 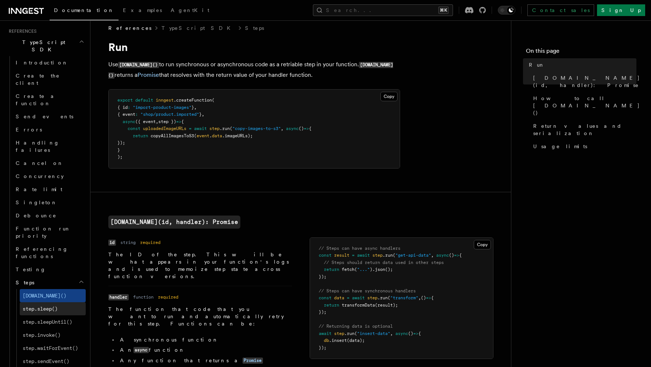 I want to click on p: Use to run synchronous or asynchronous code as a retriable step in your function. returns a that ..., so click(x=254, y=70).